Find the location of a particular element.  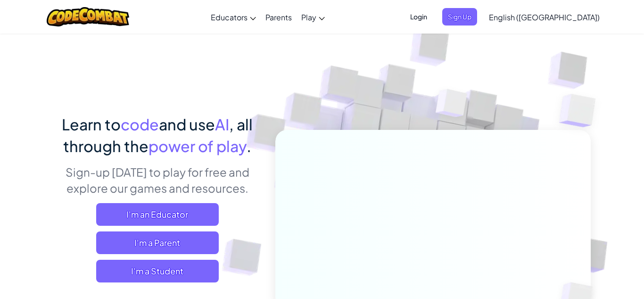

span: I'm an Educator is located at coordinates (157, 214).